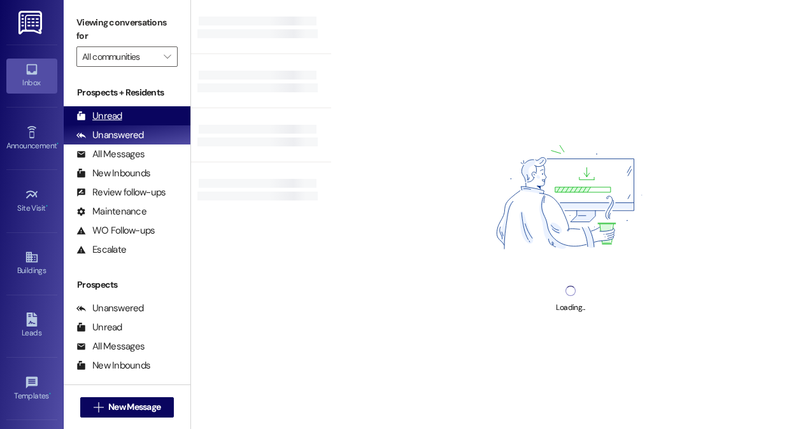  I want to click on label: Viewing conversations for, so click(127, 29).